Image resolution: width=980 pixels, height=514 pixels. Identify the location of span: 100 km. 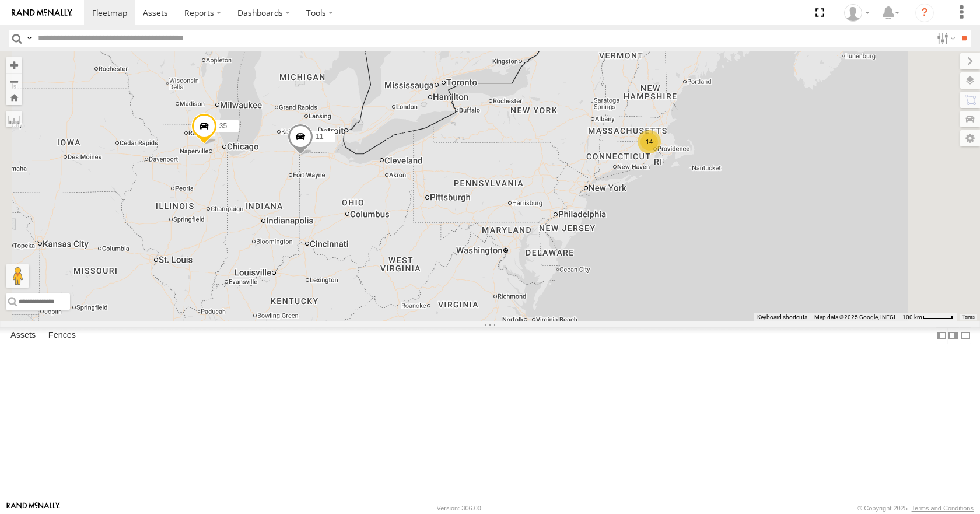
(912, 317).